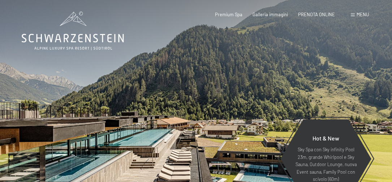  Describe the element at coordinates (317, 14) in the screenshot. I see `span: PRENOTA ONLINE` at that location.